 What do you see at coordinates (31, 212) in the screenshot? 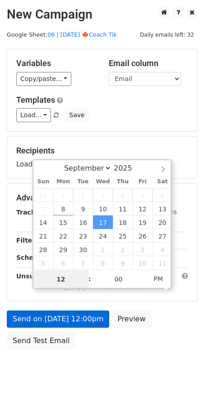
I see `strong: Tracking` at bounding box center [31, 212].